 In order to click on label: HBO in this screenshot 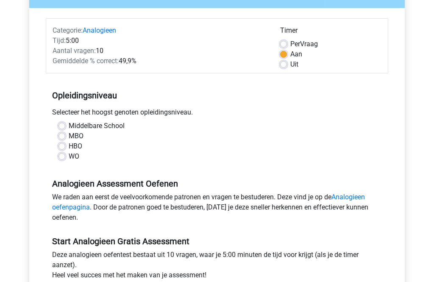, I will do `click(75, 147)`.